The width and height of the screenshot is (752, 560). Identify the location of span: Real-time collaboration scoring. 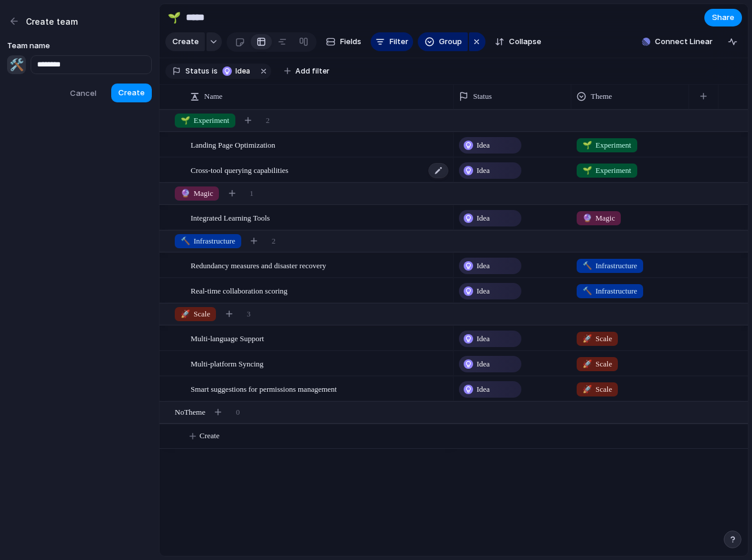
(239, 290).